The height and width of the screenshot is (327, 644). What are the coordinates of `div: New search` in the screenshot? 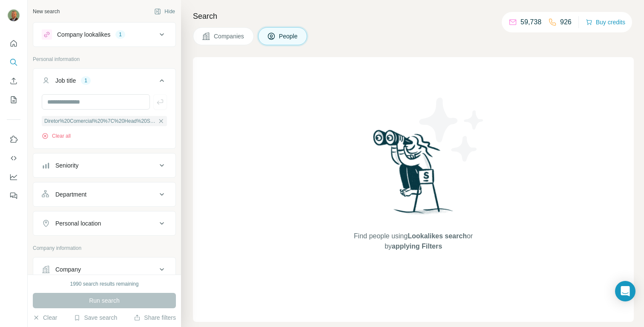 It's located at (46, 12).